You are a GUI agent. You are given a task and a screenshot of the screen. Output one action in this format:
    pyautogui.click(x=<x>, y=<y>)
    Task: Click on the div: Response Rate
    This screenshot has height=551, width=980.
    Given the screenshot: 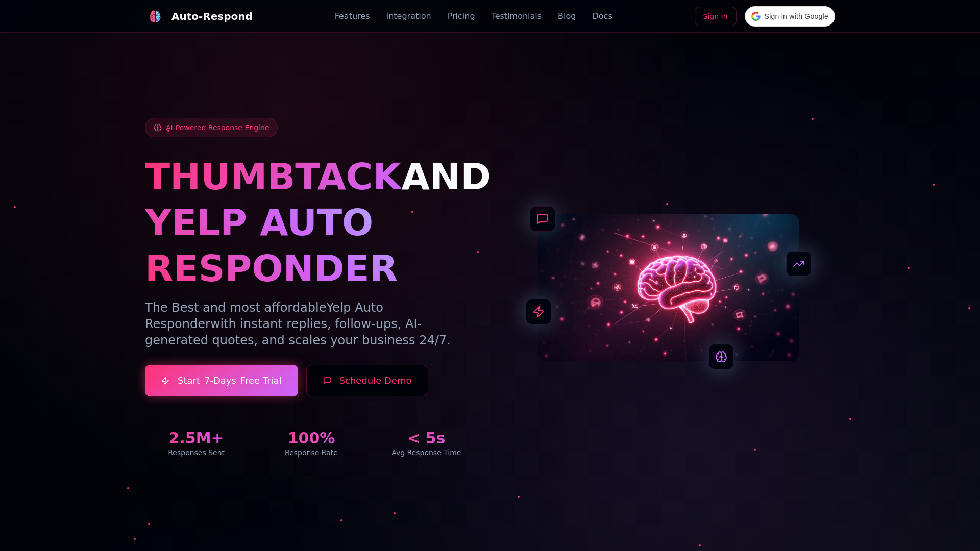 What is the action you would take?
    pyautogui.click(x=311, y=453)
    